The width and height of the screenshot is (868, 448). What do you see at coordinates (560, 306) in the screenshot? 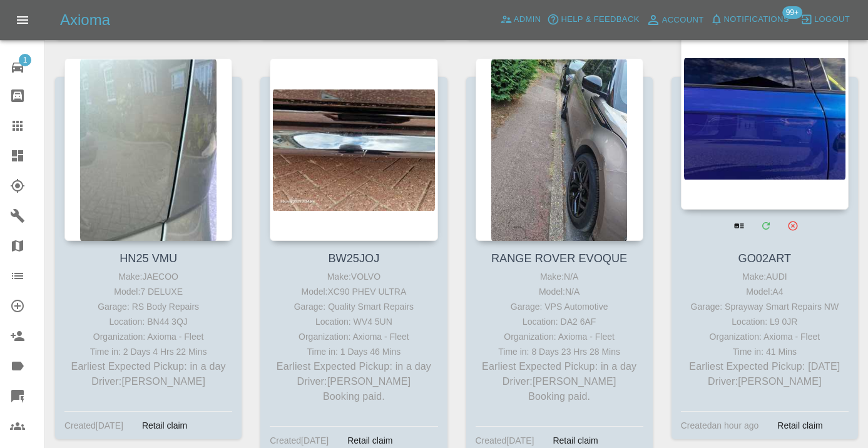
I see `div: Garage: VPS Automotive` at bounding box center [560, 306].